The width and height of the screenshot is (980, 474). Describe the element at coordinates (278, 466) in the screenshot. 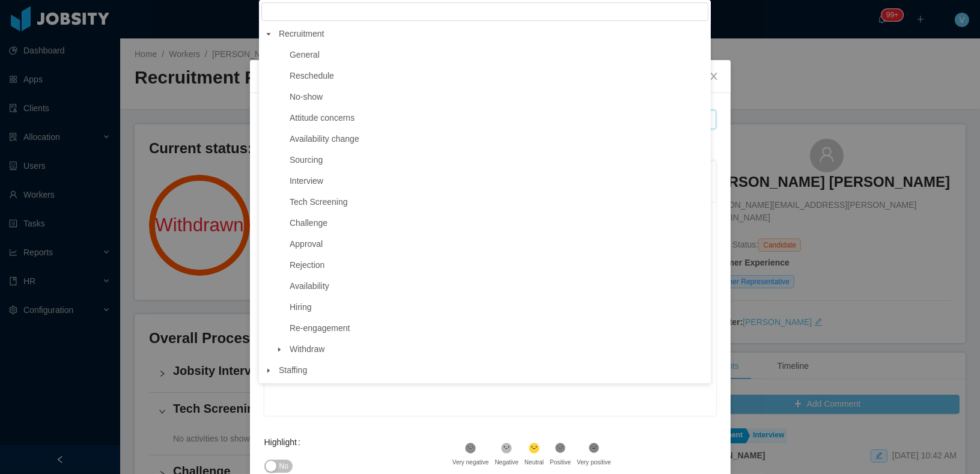

I see `button: Highlight` at that location.